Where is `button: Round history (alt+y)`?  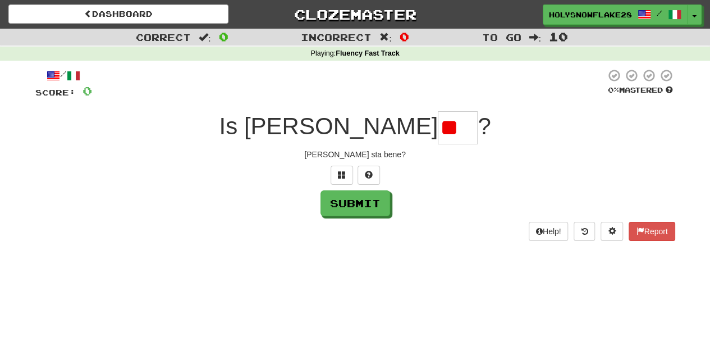
button: Round history (alt+y) is located at coordinates (584, 231).